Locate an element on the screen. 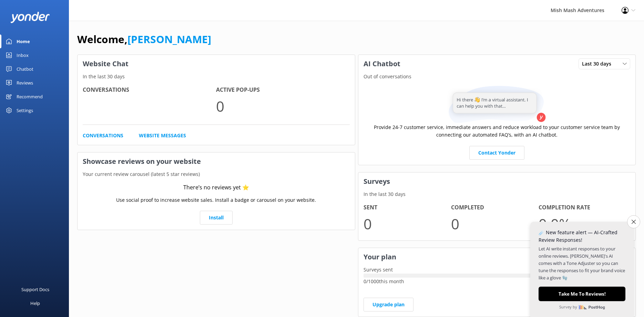 The width and height of the screenshot is (644, 317). a: Contact Yonder is located at coordinates (497, 153).